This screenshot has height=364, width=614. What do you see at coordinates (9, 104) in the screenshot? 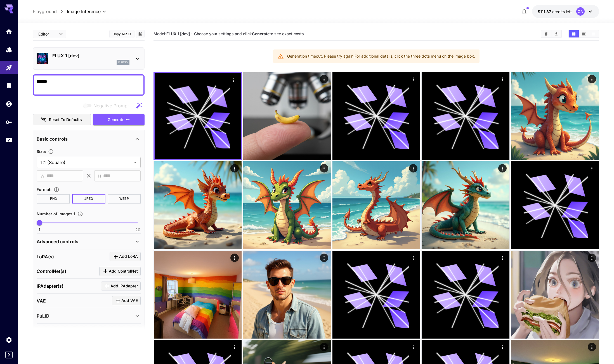
I see `div: Wallet` at bounding box center [9, 104].